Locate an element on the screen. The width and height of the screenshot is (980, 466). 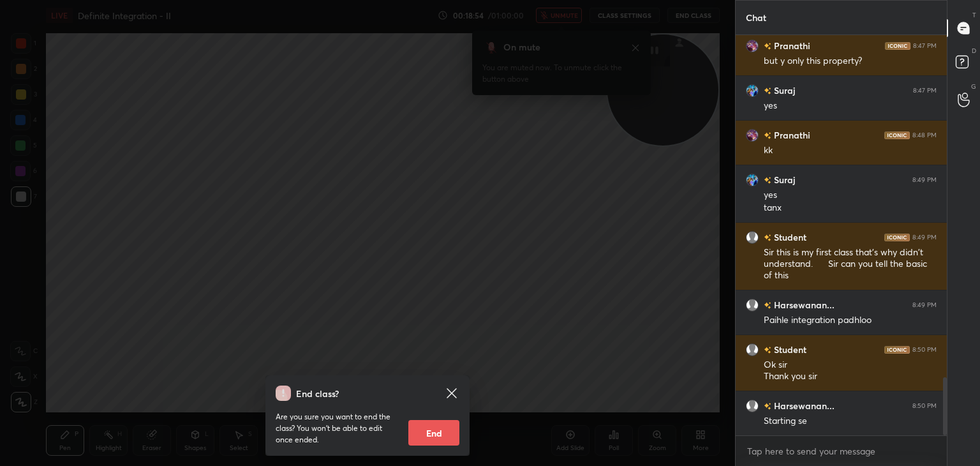
div: tanx is located at coordinates (850, 208).